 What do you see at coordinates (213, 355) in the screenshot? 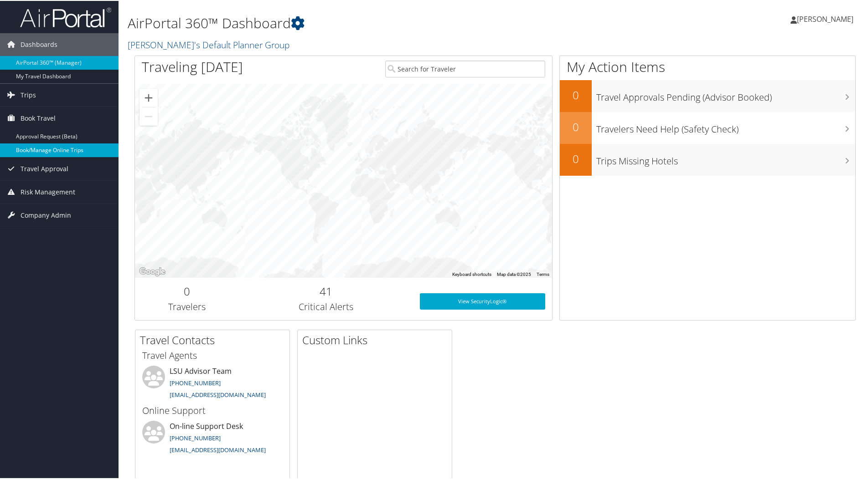
I see `h3: Travel Agents` at bounding box center [213, 355].